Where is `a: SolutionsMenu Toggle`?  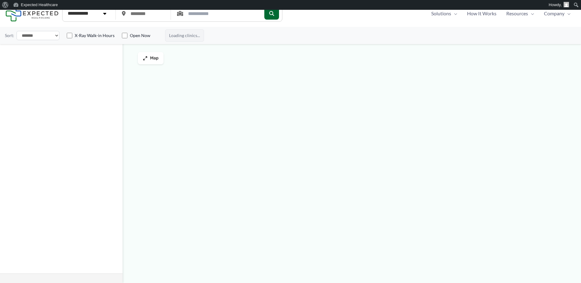
a: SolutionsMenu Toggle is located at coordinates (444, 13).